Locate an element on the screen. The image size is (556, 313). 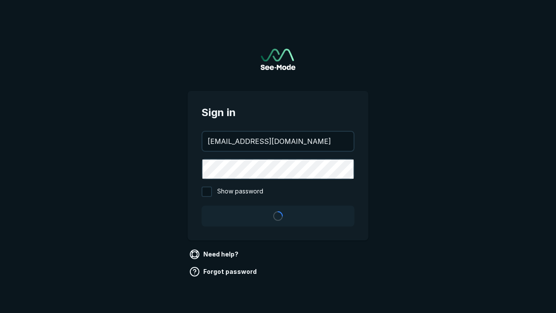
img: See-Mode Logo is located at coordinates (278, 59).